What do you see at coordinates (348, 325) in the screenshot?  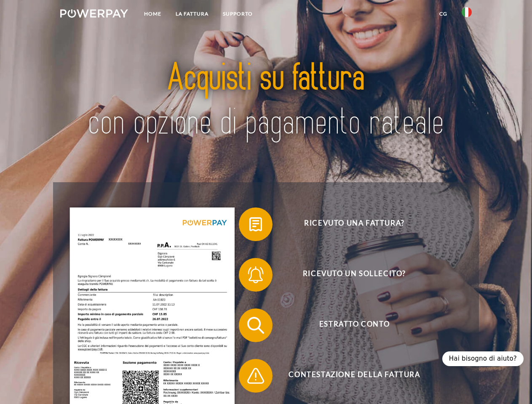 I see `a: Estratto conto` at bounding box center [348, 325].